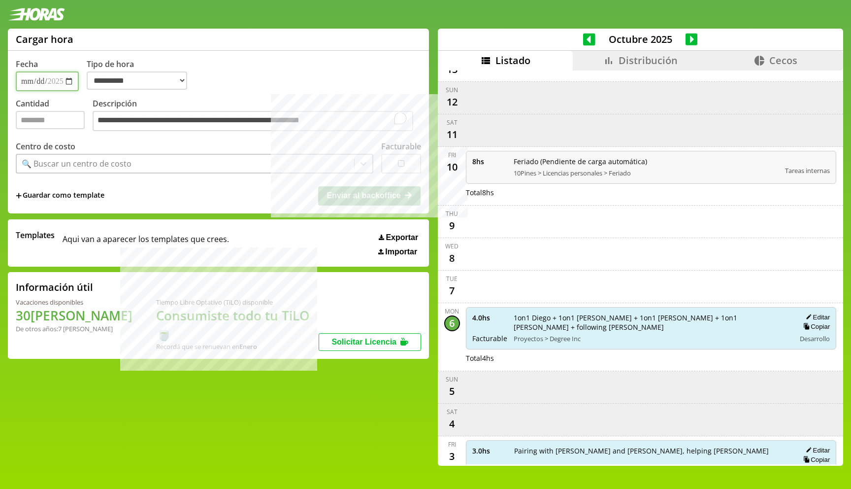 This screenshot has width=851, height=489. What do you see at coordinates (141, 75) in the screenshot?
I see `label: Tipo de hora` at bounding box center [141, 75].